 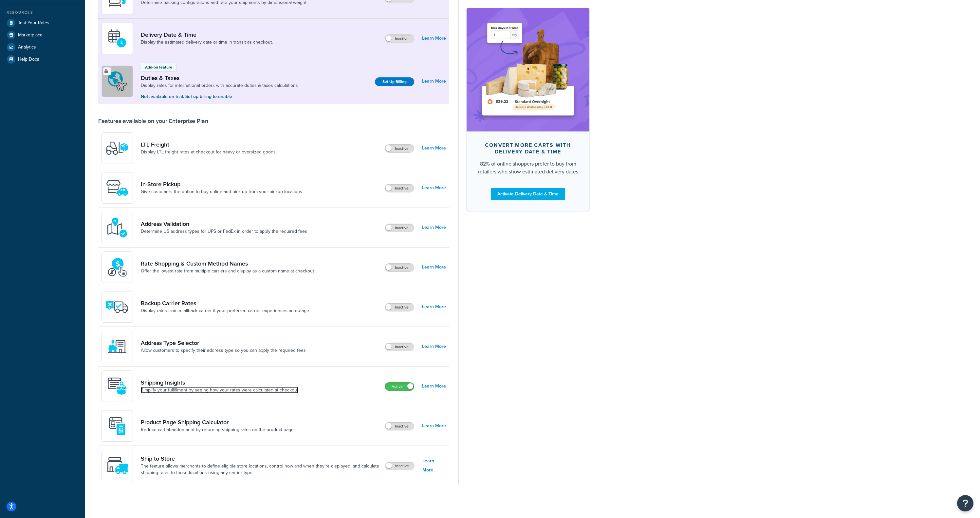 I want to click on div: Resources, so click(x=43, y=13).